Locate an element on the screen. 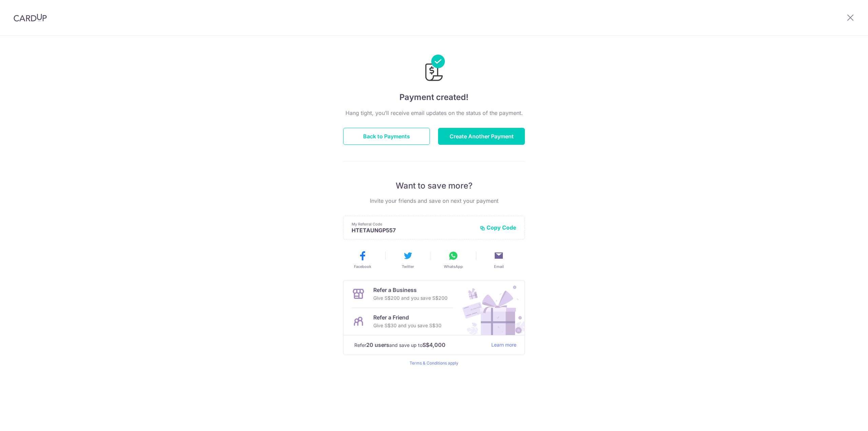  button: Back to Payments is located at coordinates (386, 136).